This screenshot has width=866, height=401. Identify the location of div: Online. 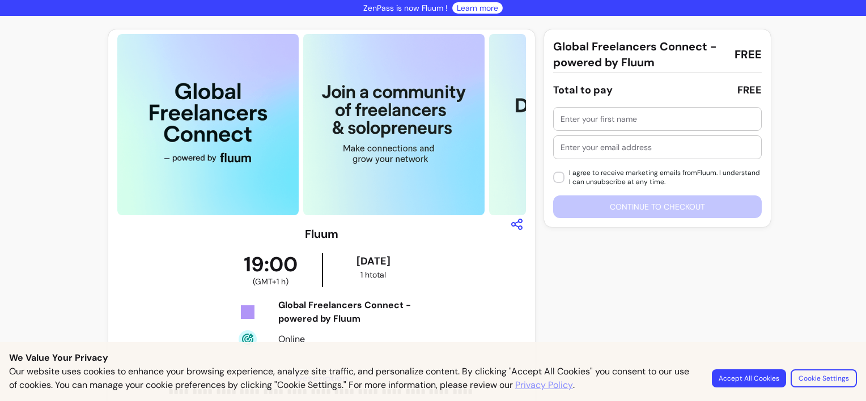
(350, 339).